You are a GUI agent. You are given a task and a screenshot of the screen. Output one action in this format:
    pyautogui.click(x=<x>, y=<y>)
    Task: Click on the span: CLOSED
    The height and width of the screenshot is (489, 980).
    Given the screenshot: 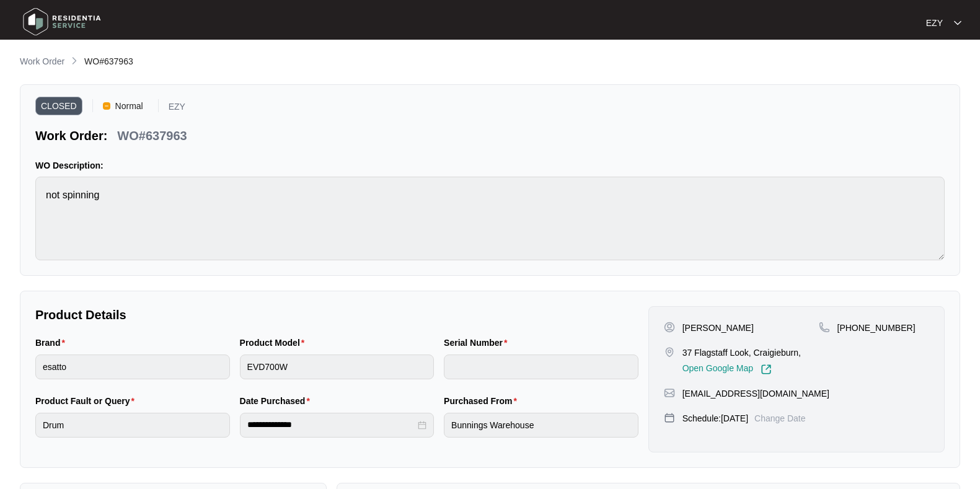 What is the action you would take?
    pyautogui.click(x=59, y=106)
    